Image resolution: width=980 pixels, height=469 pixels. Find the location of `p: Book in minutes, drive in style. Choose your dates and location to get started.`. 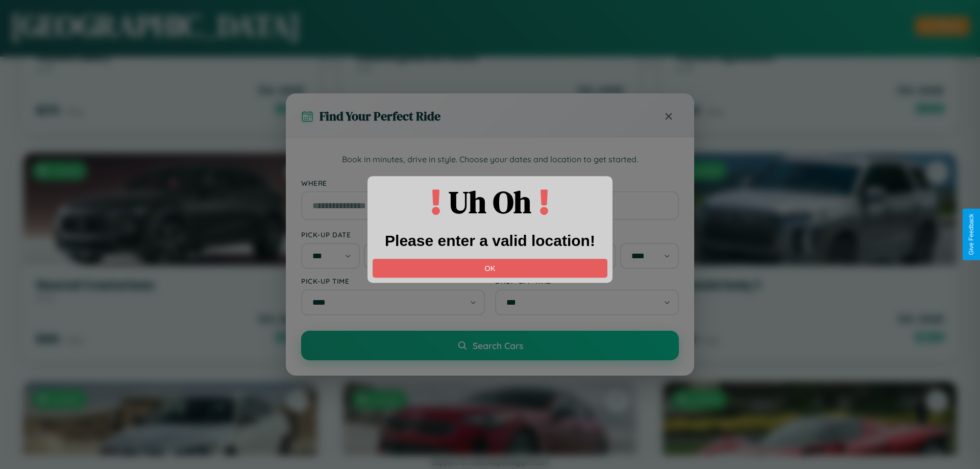

p: Book in minutes, drive in style. Choose your dates and location to get started. is located at coordinates (490, 160).